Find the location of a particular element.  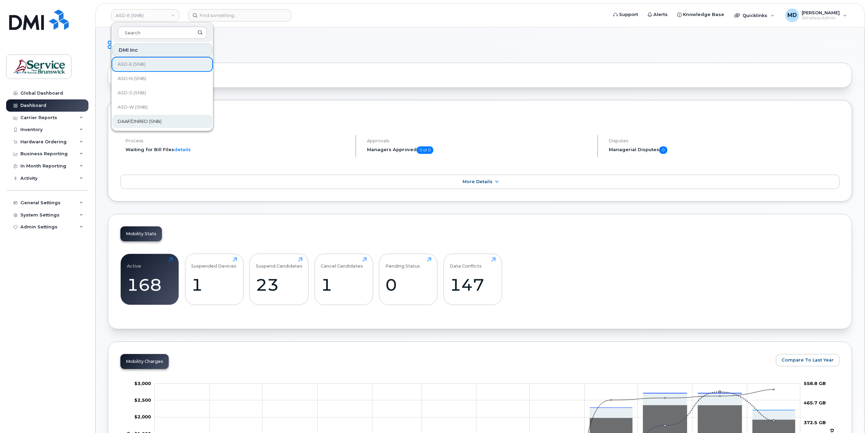

a: ASD-E (SNB) is located at coordinates (162, 64).